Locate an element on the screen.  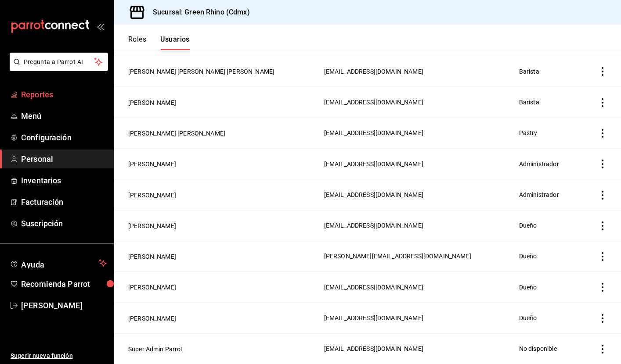
span: Ayuda is located at coordinates (58, 263).